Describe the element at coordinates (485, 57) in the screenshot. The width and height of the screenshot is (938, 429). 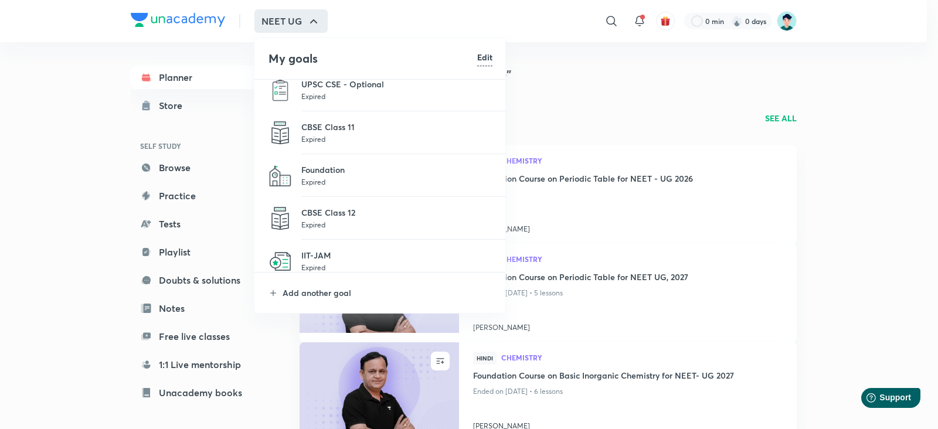
I see `h6: Edit` at that location.